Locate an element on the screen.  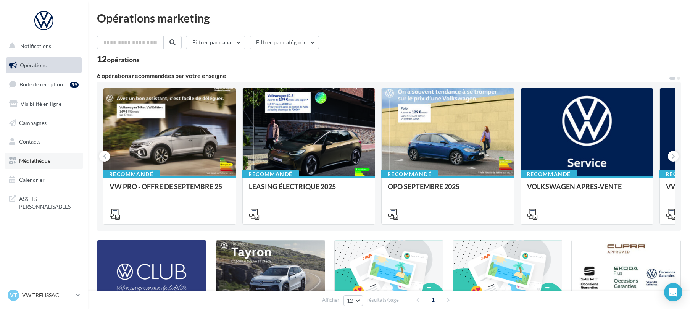
a: Contacts is located at coordinates (44, 142).